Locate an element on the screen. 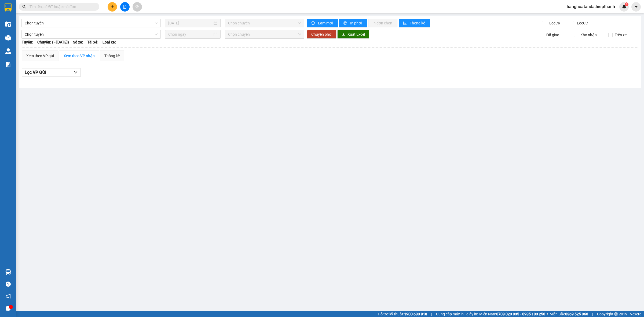 This screenshot has height=317, width=644. sup: 1 is located at coordinates (626, 4).